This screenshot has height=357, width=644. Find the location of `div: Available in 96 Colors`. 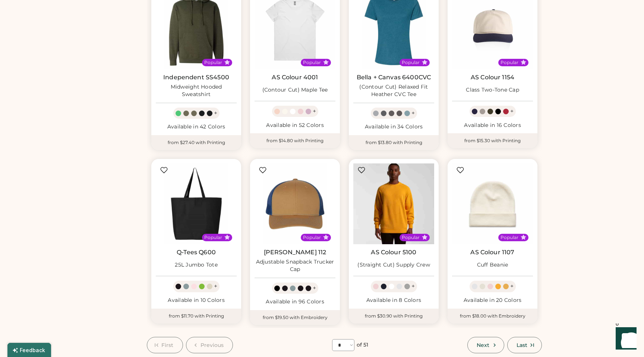

div: Available in 96 Colors is located at coordinates (295, 302).